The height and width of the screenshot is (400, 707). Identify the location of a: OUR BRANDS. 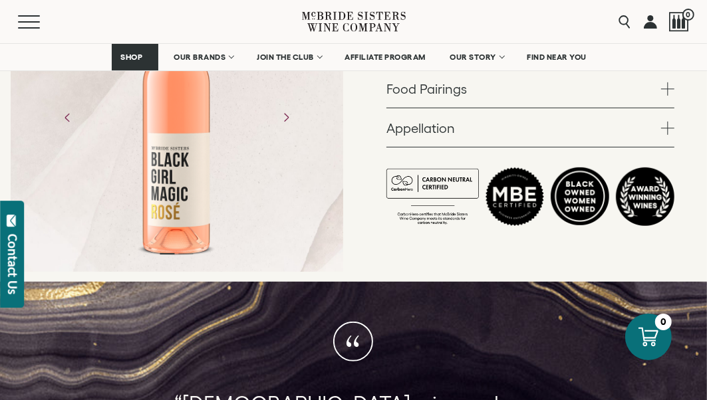
(203, 57).